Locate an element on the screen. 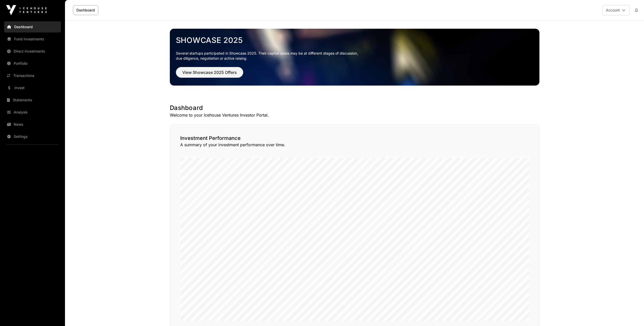 The height and width of the screenshot is (326, 644). a: News is located at coordinates (33, 125).